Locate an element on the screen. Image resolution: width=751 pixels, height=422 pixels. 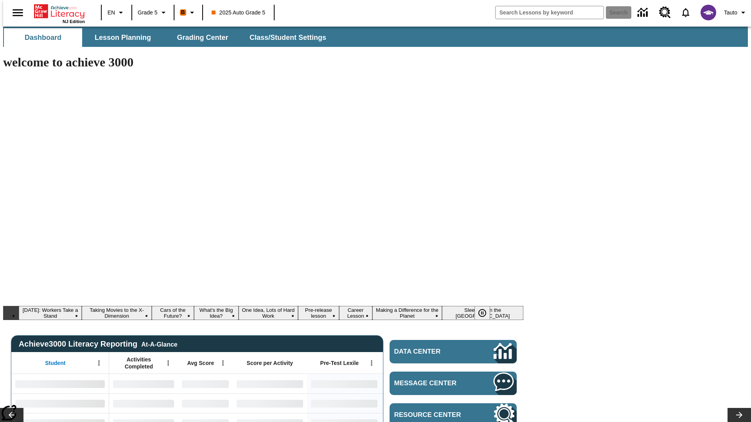
img: avatar image is located at coordinates (708, 13).